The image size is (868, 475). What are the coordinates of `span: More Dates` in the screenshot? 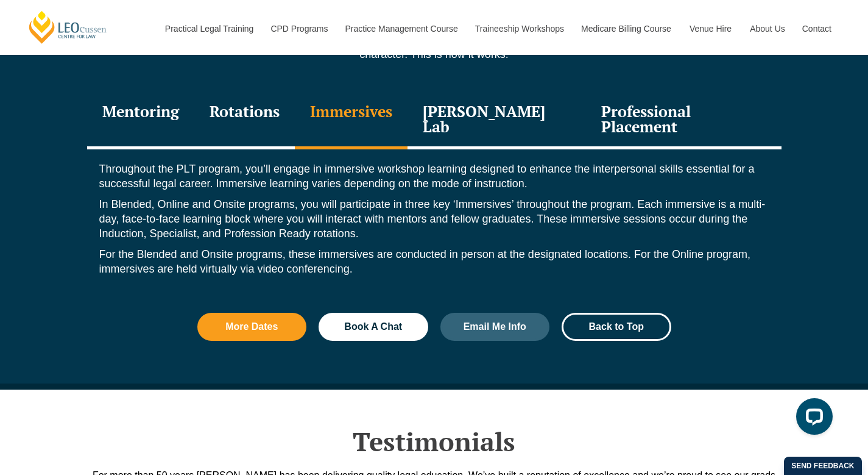 It's located at (251, 327).